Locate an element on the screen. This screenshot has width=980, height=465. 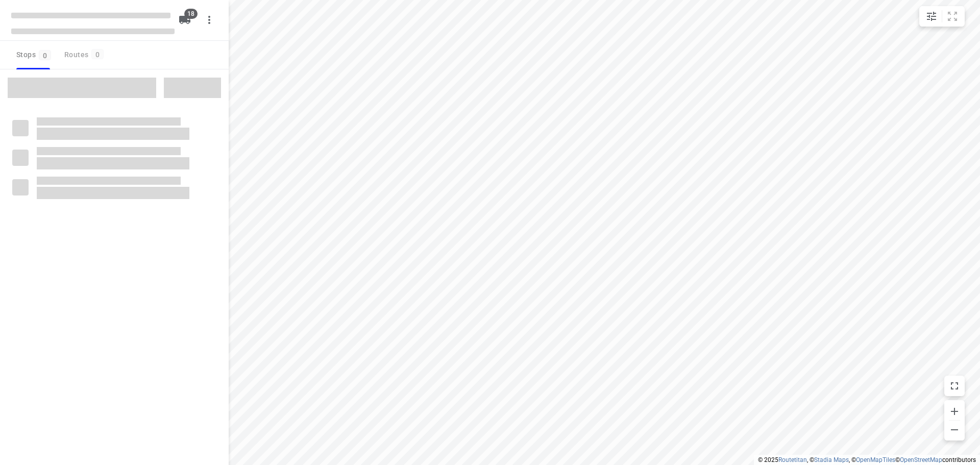
li: © 2025 , © , © © contributors is located at coordinates (867, 460).